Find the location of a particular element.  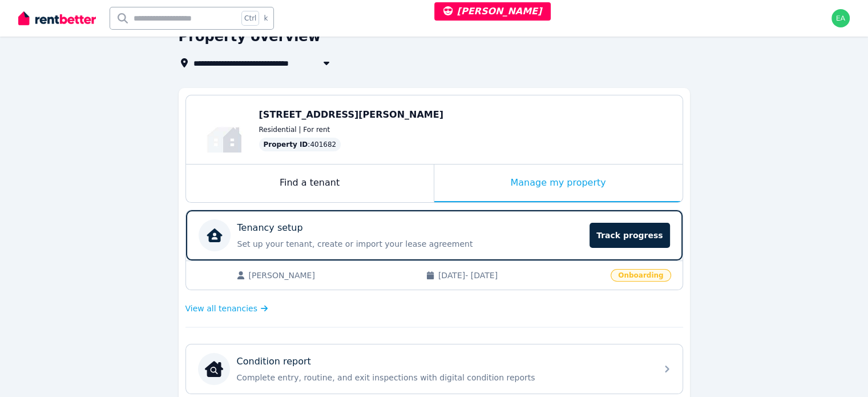

span: Property ID is located at coordinates (286, 144).